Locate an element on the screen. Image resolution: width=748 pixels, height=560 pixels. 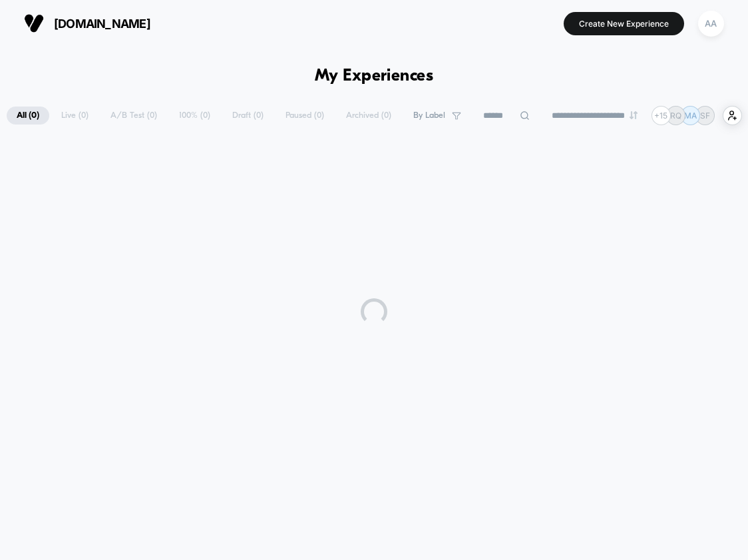
p: SF is located at coordinates (705, 115).